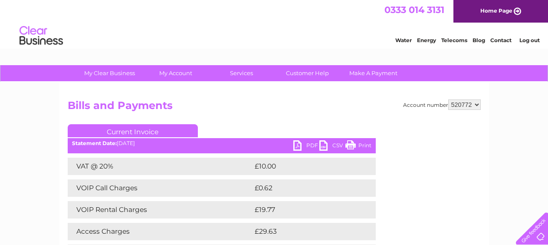  What do you see at coordinates (414, 10) in the screenshot?
I see `span: 0333 014 3131` at bounding box center [414, 10].